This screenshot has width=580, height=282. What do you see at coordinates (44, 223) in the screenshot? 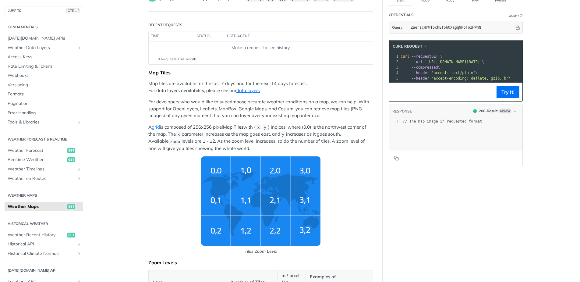
I see `h2: Historical Weather` at bounding box center [44, 223].